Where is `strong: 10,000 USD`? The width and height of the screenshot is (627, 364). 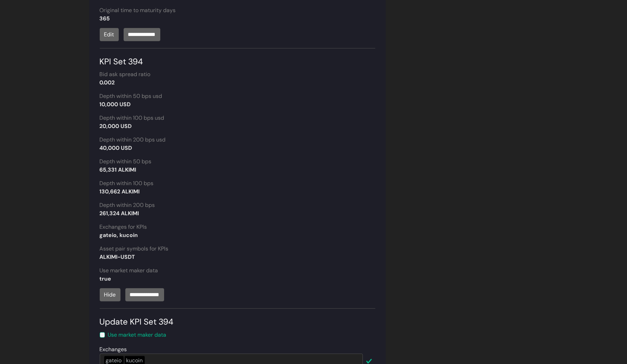 strong: 10,000 USD is located at coordinates (116, 104).